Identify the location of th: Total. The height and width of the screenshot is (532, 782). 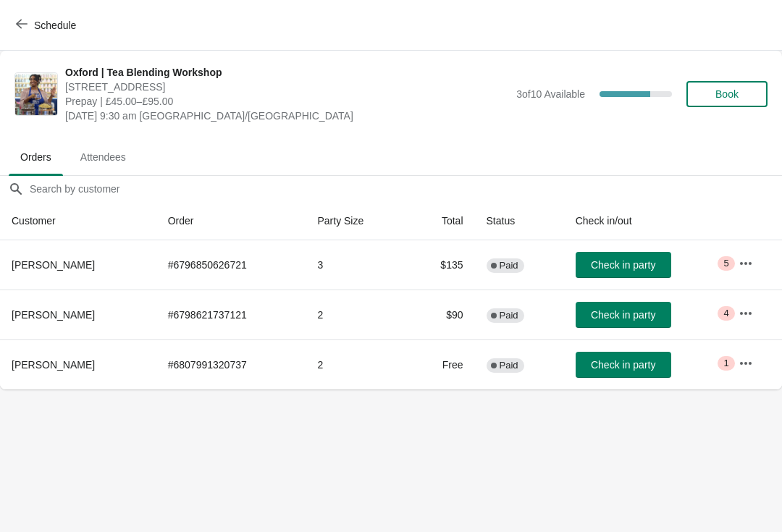
(441, 220).